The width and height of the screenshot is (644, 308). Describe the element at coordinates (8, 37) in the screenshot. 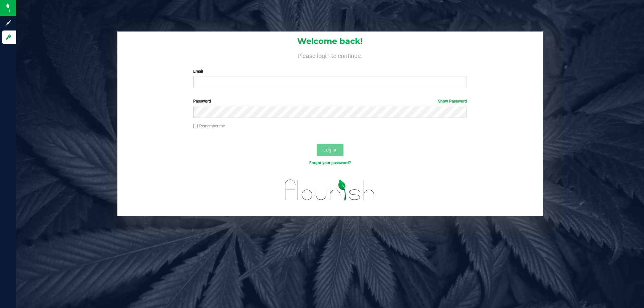

I see `inline-svg: Log in` at that location.